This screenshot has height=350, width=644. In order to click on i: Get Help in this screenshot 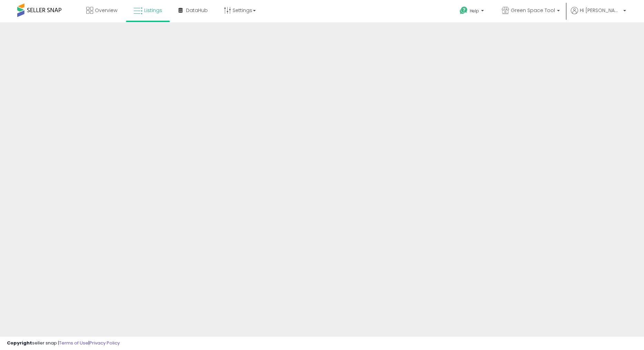, I will do `click(463, 10)`.